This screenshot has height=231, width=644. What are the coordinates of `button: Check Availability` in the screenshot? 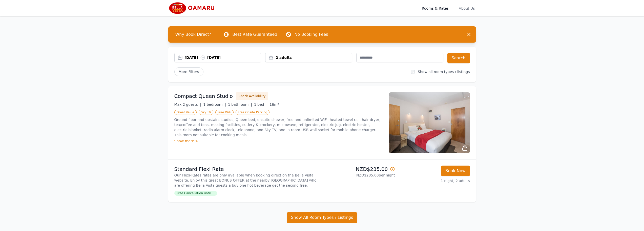 It's located at (252, 96).